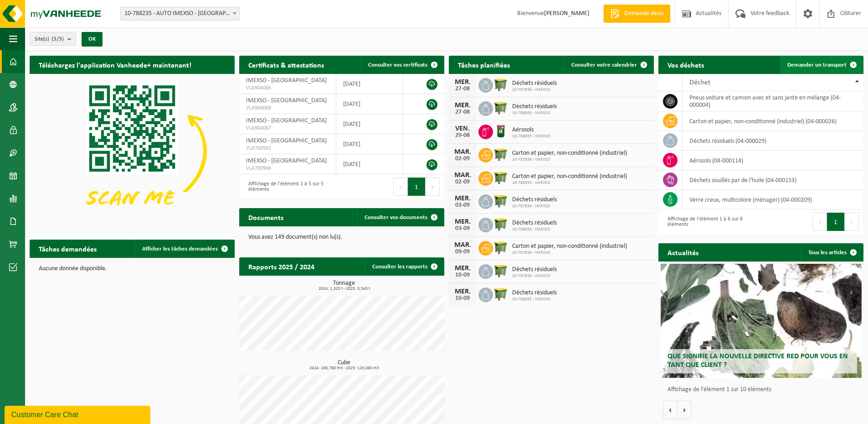  Describe the element at coordinates (686, 64) in the screenshot. I see `h2: Vos déchets` at that location.